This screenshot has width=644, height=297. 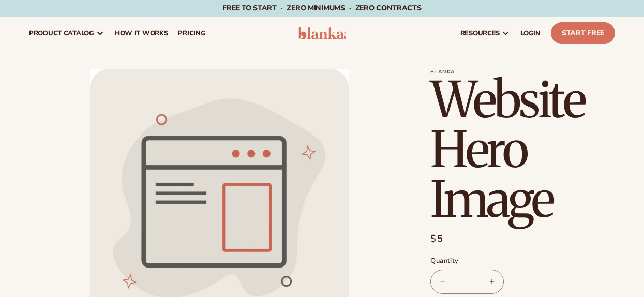 I want to click on span: $5, so click(x=436, y=238).